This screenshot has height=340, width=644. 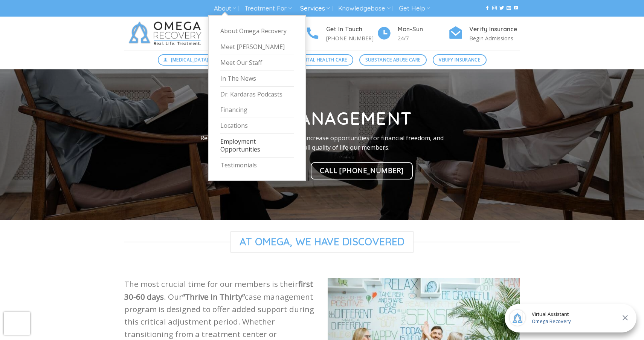 I want to click on span: Substance Abuse Care, so click(x=393, y=59).